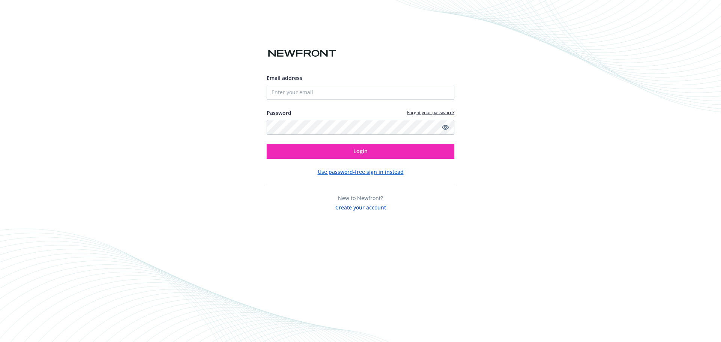  I want to click on img: Newfront logo, so click(302, 53).